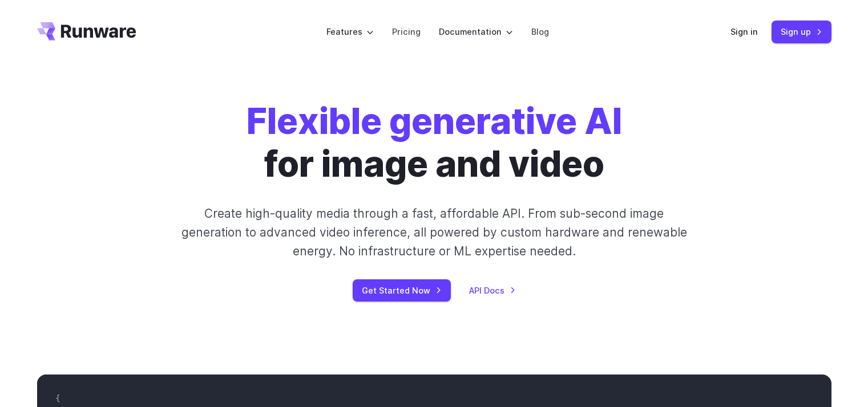 The height and width of the screenshot is (407, 868). Describe the element at coordinates (87, 32) in the screenshot. I see `a: Go to /` at that location.